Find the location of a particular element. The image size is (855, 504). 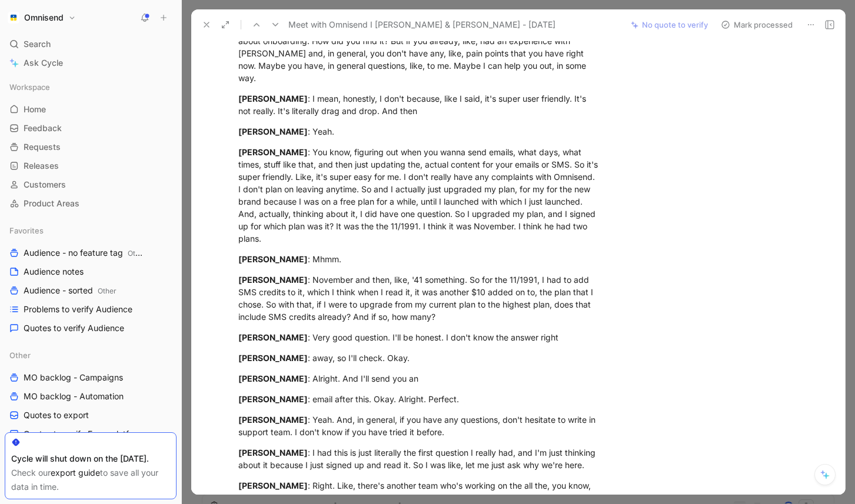

div: Search is located at coordinates (91, 44).